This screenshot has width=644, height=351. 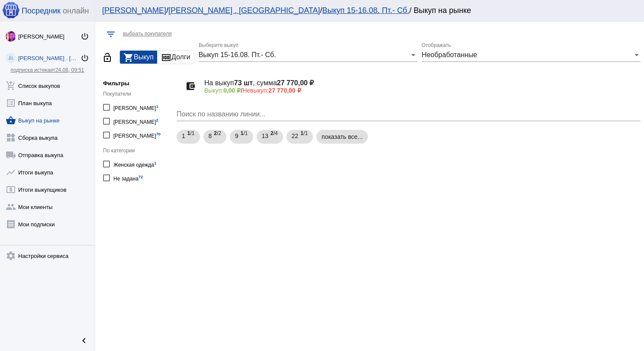 I want to click on span: 8, so click(x=211, y=136).